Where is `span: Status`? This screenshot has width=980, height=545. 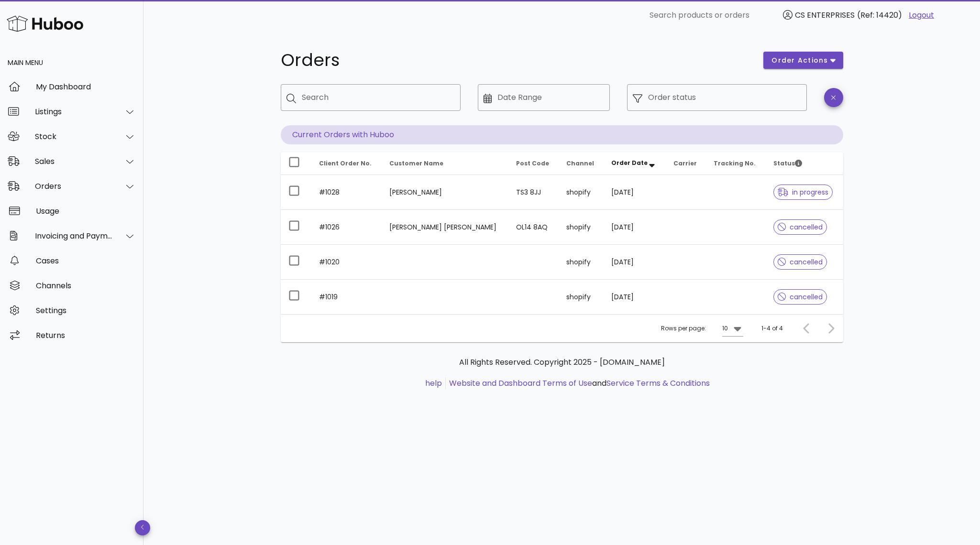
span: Status is located at coordinates (788, 163).